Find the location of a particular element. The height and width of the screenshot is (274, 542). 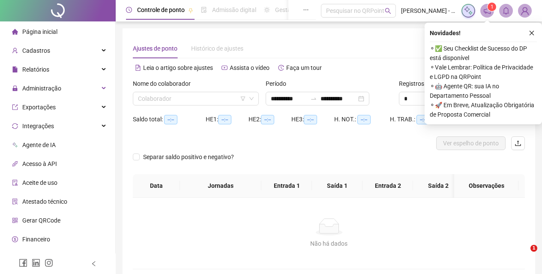

span: lock is located at coordinates (15, 88).